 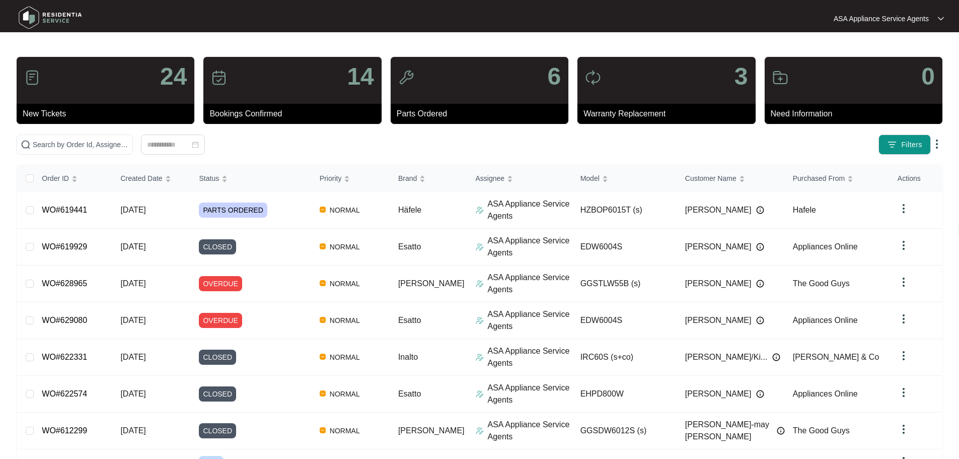 I want to click on span: Hafele, so click(x=804, y=209).